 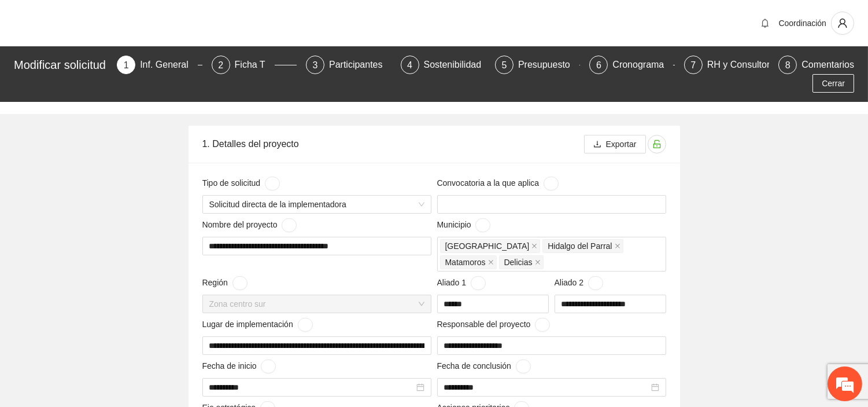 What do you see at coordinates (458, 65) in the screenshot?
I see `div: Sostenibilidad` at bounding box center [458, 65].